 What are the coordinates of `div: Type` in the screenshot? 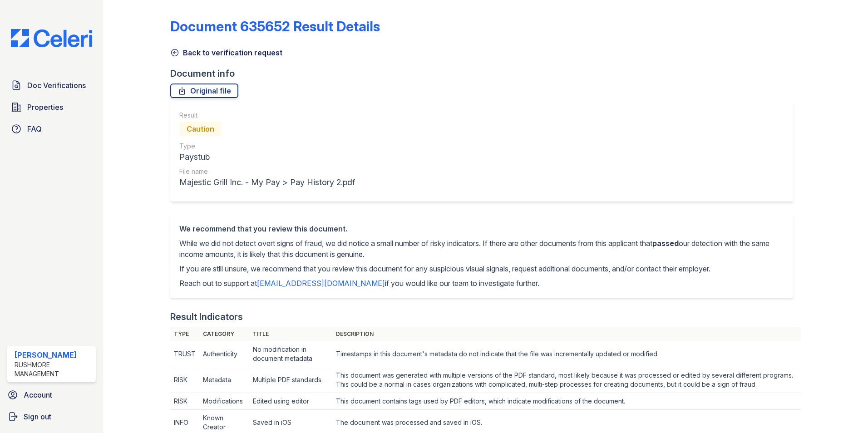 It's located at (267, 146).